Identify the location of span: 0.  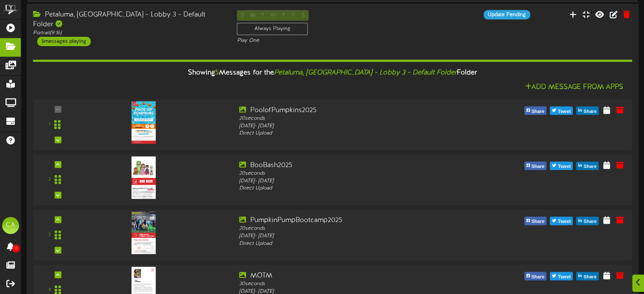
(16, 248).